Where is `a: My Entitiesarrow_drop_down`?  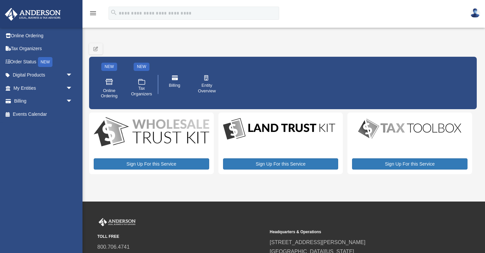 a: My Entitiesarrow_drop_down is located at coordinates (44, 88).